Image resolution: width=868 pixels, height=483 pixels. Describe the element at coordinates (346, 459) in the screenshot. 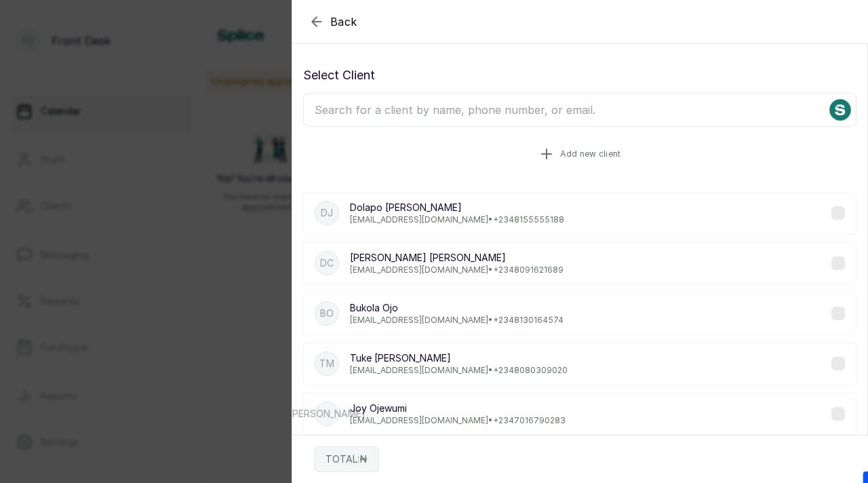

I see `p: TOTAL: ₦` at that location.